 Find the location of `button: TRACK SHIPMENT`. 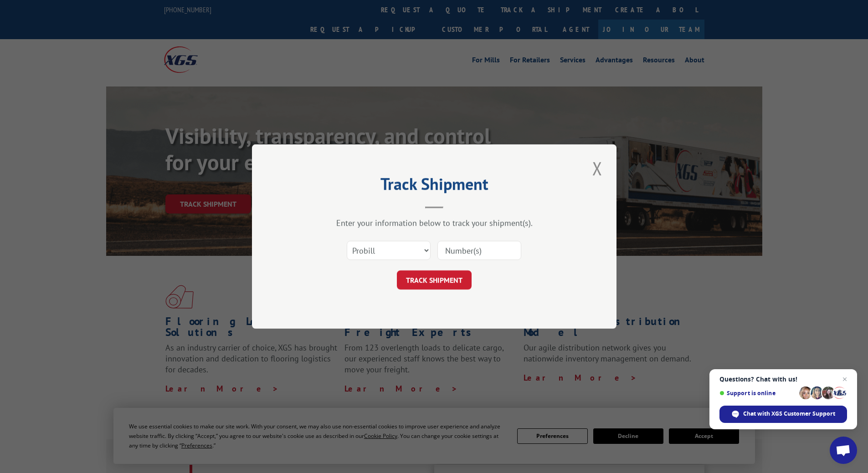

button: TRACK SHIPMENT is located at coordinates (434, 280).